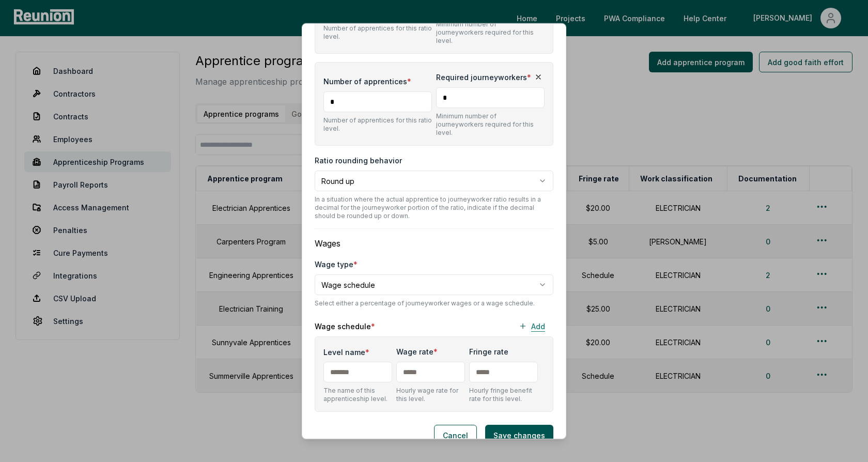 Image resolution: width=868 pixels, height=462 pixels. What do you see at coordinates (484, 77) in the screenshot?
I see `label: Required journeyworkers` at bounding box center [484, 77].